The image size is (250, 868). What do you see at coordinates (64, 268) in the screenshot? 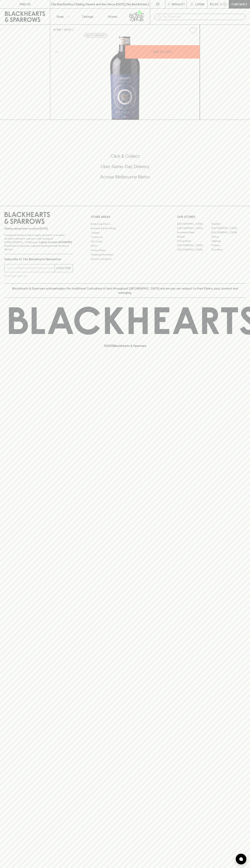
I see `p: SUBSCRIBE` at bounding box center [64, 268].